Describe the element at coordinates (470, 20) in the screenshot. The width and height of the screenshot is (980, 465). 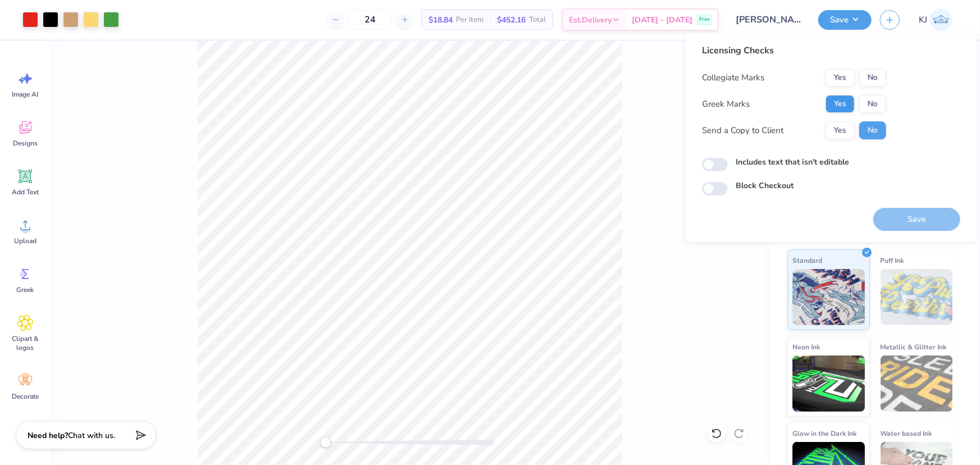
I see `span: Per Item` at that location.